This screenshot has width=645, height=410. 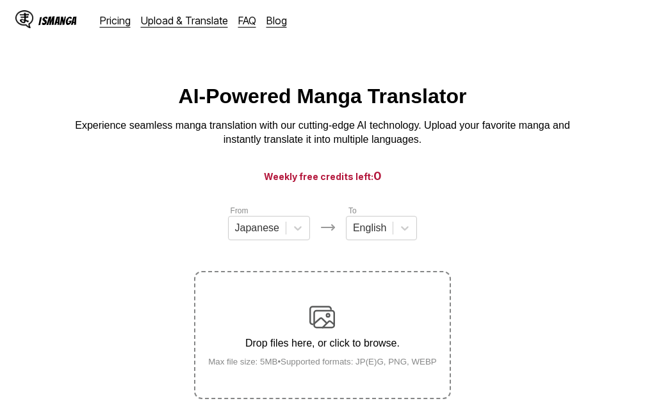 What do you see at coordinates (378, 176) in the screenshot?
I see `span: 0` at bounding box center [378, 176].